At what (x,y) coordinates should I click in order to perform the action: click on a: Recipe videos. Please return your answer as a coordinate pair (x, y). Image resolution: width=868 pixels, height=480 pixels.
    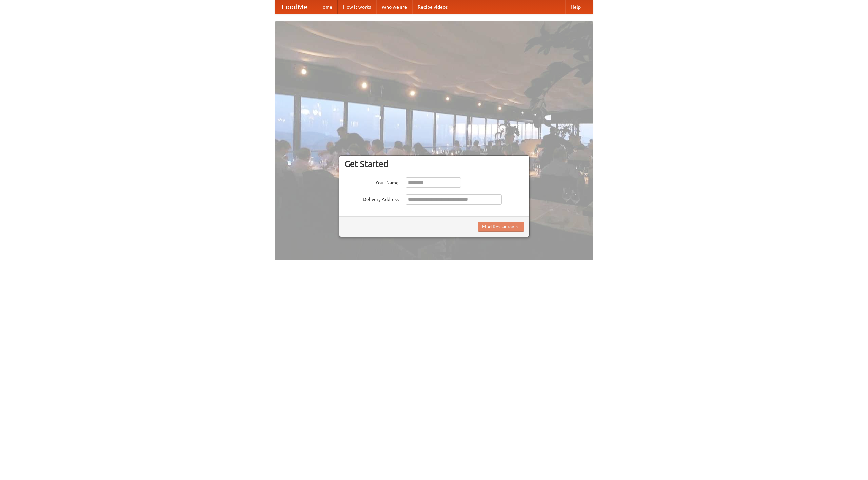
    Looking at the image, I should click on (432, 7).